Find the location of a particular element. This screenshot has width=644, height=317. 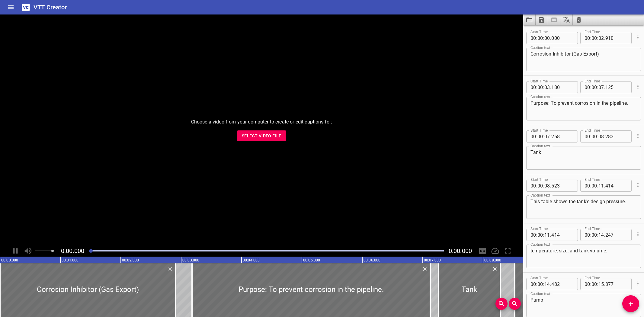

h6: VTT Creator is located at coordinates (50, 8).